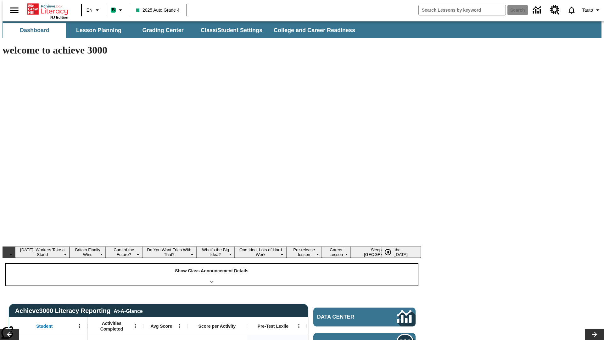 The width and height of the screenshot is (604, 340). Describe the element at coordinates (42, 252) in the screenshot. I see `button: Slide 1 Labor Day: Workers Take a Stand` at that location.